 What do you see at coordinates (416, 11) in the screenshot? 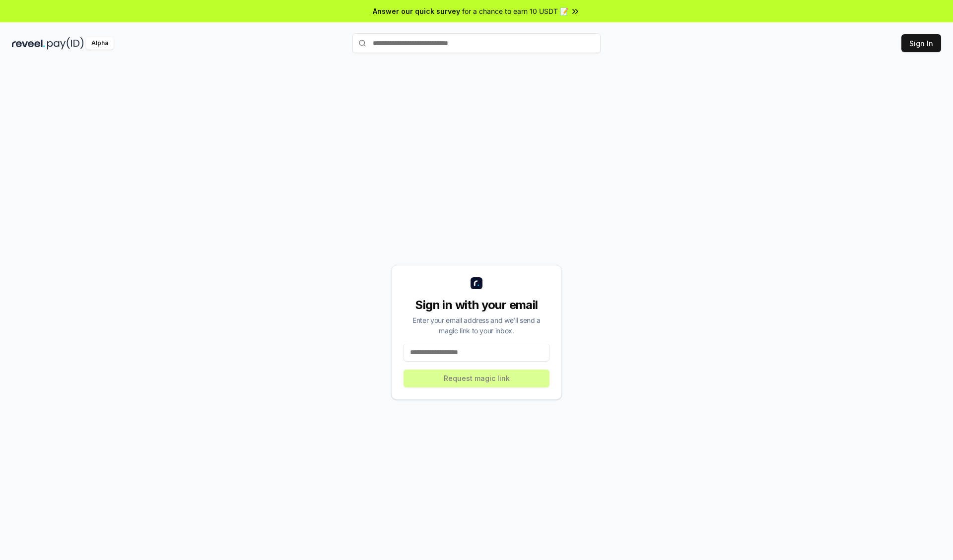
I see `span: Answer our quick survey` at bounding box center [416, 11].